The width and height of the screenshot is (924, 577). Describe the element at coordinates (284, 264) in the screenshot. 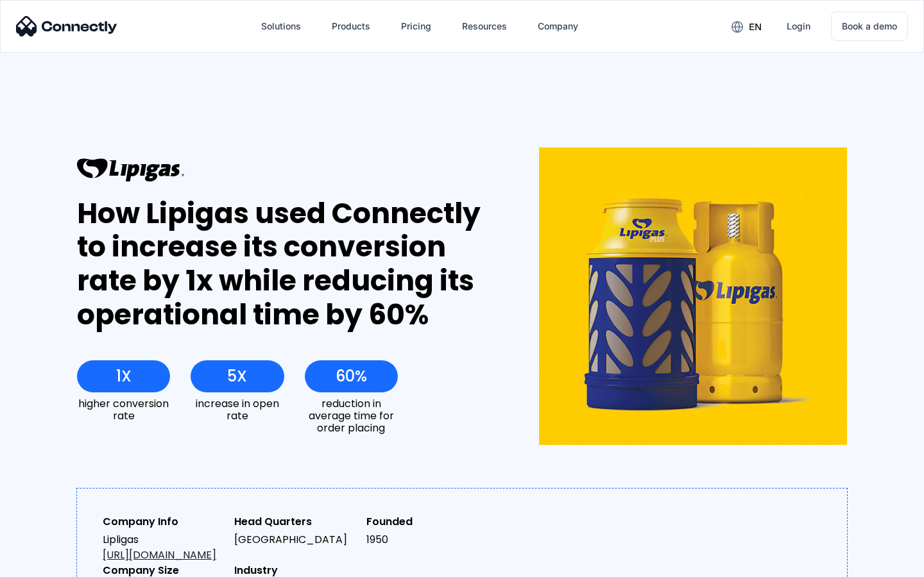

I see `div: How Lipigas used Connectly to increase its conversion rate by 1x while reducing its operational t...` at that location.